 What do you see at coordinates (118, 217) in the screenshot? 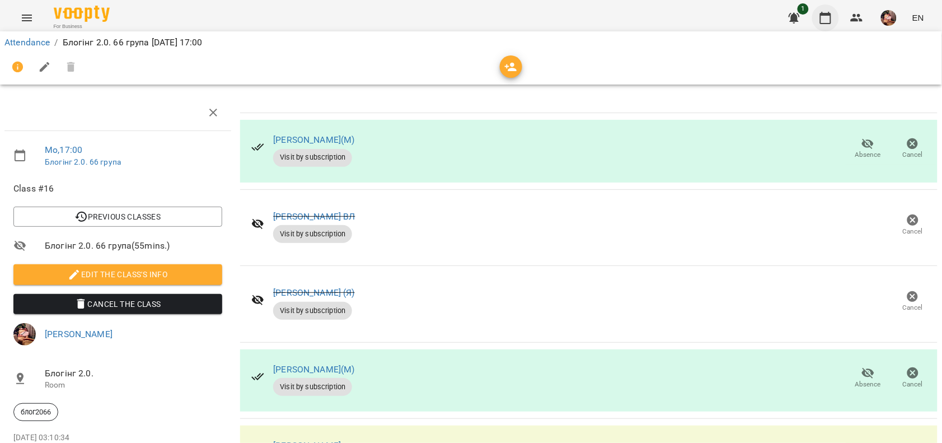
I see `button: Previous Classes` at bounding box center [118, 217].